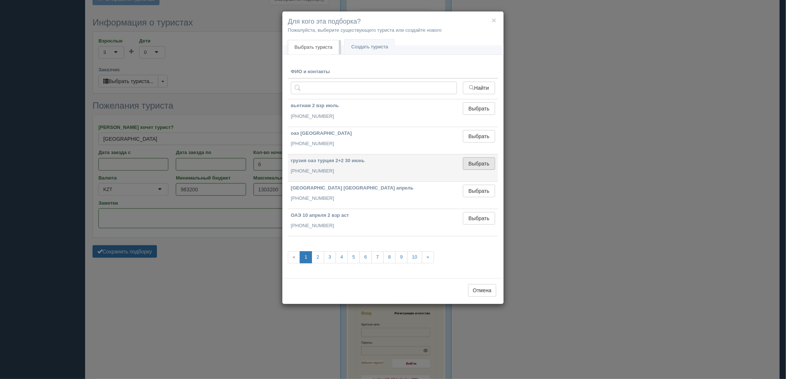 This screenshot has height=379, width=786. I want to click on a: 1, so click(305, 257).